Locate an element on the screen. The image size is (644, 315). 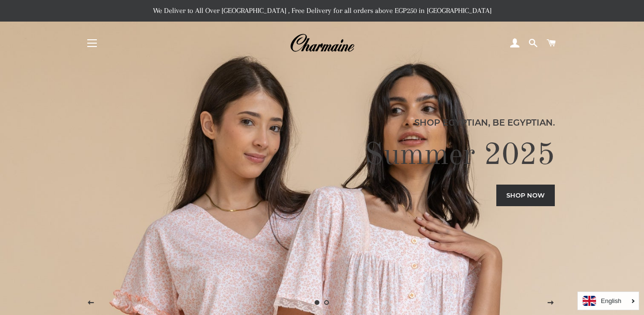
p: Shop Egyptian, Be Egyptian. is located at coordinates (322, 123).